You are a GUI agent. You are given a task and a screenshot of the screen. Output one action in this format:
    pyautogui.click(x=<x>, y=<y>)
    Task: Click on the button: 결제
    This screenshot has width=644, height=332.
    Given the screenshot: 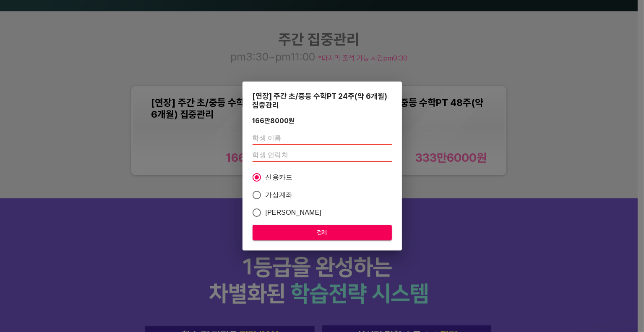 What is the action you would take?
    pyautogui.click(x=322, y=233)
    